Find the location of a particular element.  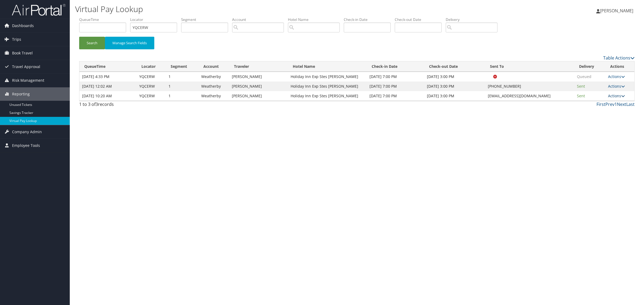

button: Manage Search Fields is located at coordinates (129, 43).